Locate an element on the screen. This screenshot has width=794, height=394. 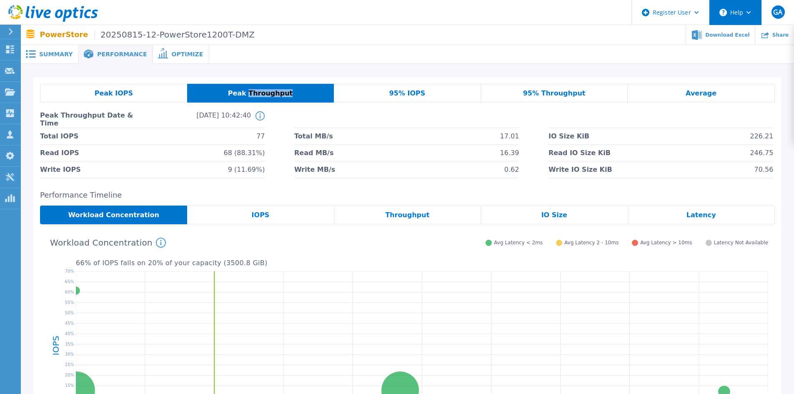
span: Avg Latency < 2ms is located at coordinates (518, 243).